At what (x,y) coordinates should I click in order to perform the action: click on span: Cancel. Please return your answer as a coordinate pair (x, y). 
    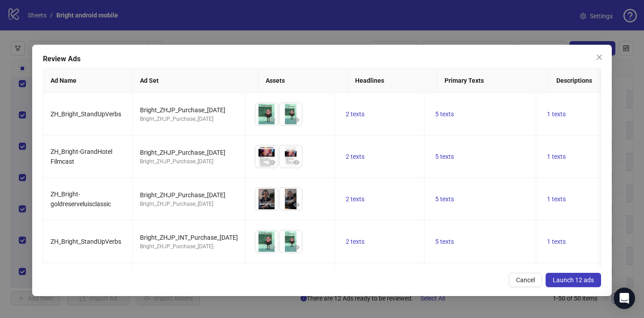
    Looking at the image, I should click on (525, 280).